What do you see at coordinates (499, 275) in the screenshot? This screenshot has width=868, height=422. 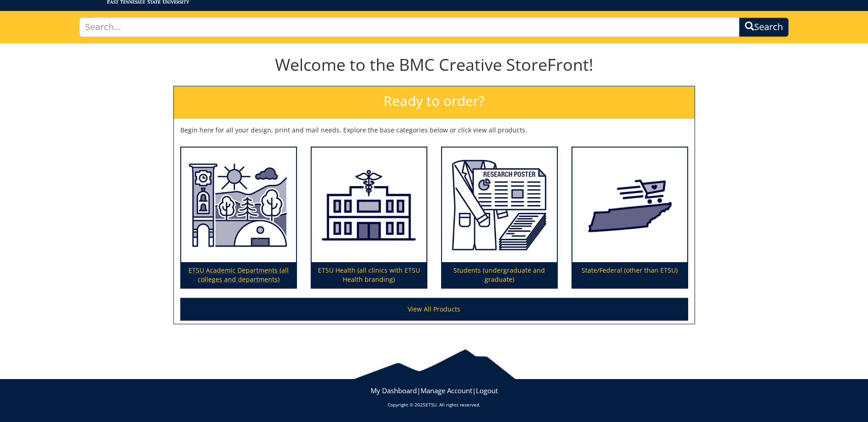 I see `p: Students (undergraduate and graduate)` at bounding box center [499, 275].